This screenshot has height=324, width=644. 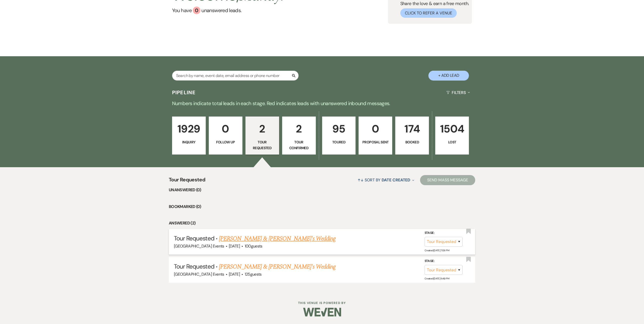 I want to click on p: Tour Requested, so click(x=262, y=145).